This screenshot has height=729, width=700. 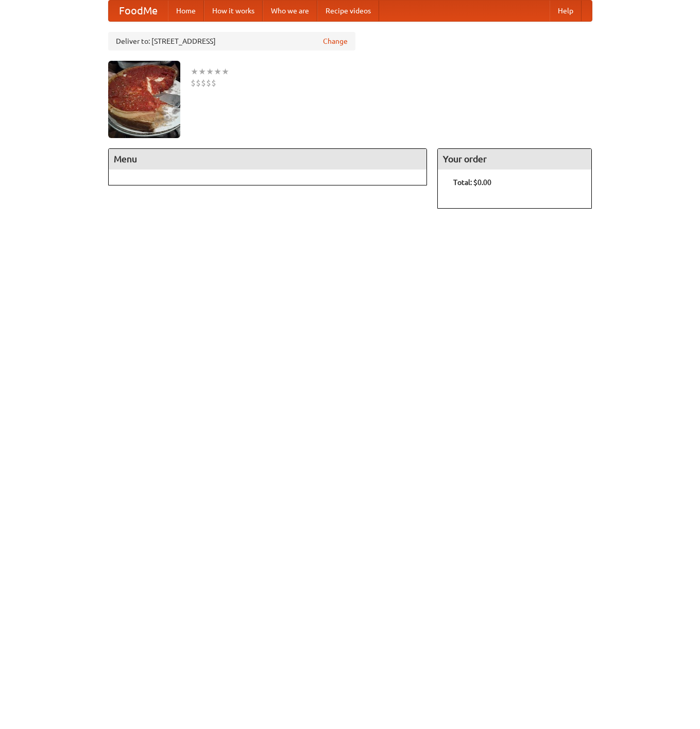 What do you see at coordinates (514, 159) in the screenshot?
I see `h4: Your order` at bounding box center [514, 159].